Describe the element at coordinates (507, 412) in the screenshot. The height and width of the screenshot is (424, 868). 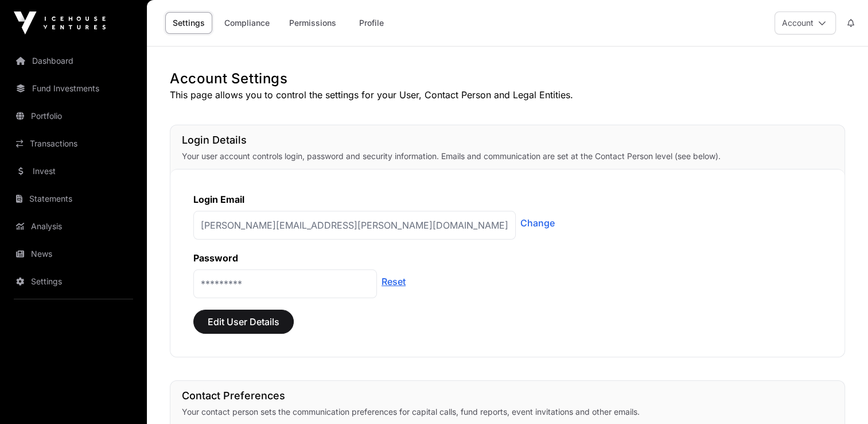
I see `p: Your contact person sets the communication preferences for capital calls, fund reports, event inv...` at that location.